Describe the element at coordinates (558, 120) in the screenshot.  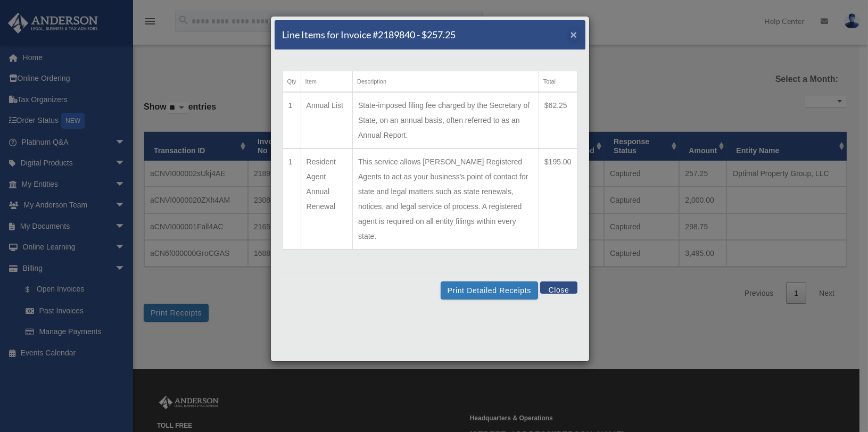
I see `td: $62.25` at that location.